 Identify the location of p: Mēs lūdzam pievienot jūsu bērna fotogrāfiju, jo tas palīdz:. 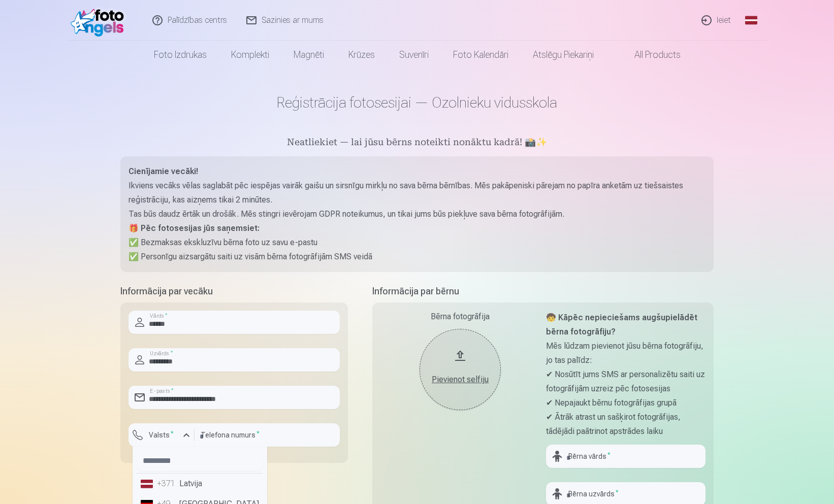
(626, 354).